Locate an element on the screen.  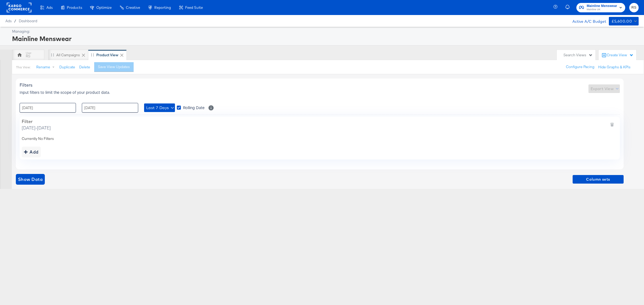
span: Mainline Menswear is located at coordinates (602, 6).